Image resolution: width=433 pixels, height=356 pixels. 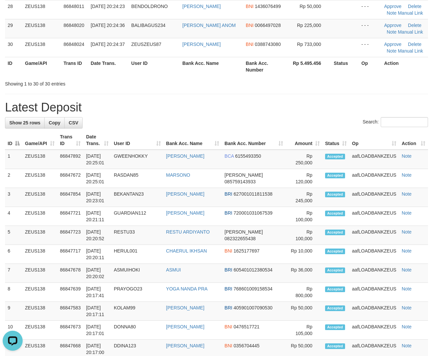 I want to click on a: MARSONO, so click(x=178, y=175).